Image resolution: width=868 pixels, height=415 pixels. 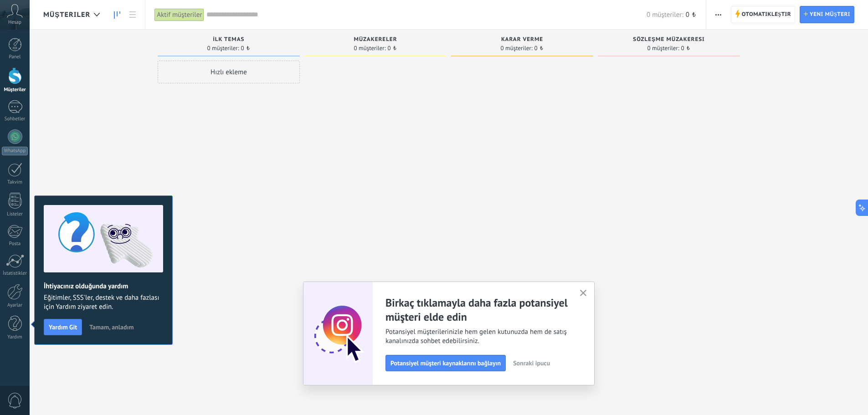 What do you see at coordinates (15, 273) in the screenshot?
I see `div: İstatistikler` at bounding box center [15, 273].